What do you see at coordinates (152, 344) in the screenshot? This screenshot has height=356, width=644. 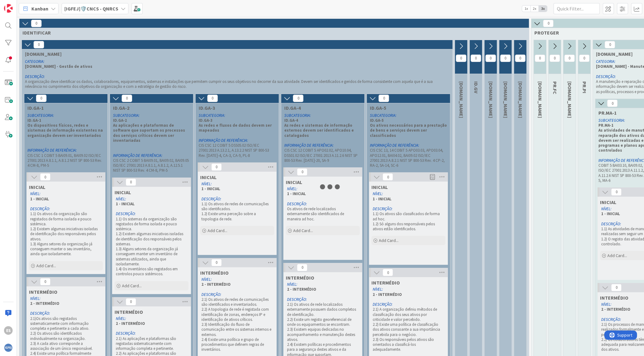 I see `p: 2.1) As aplicações e plataformas são registadas sistematicamente com informação completa e pertin...` at bounding box center [152, 344].